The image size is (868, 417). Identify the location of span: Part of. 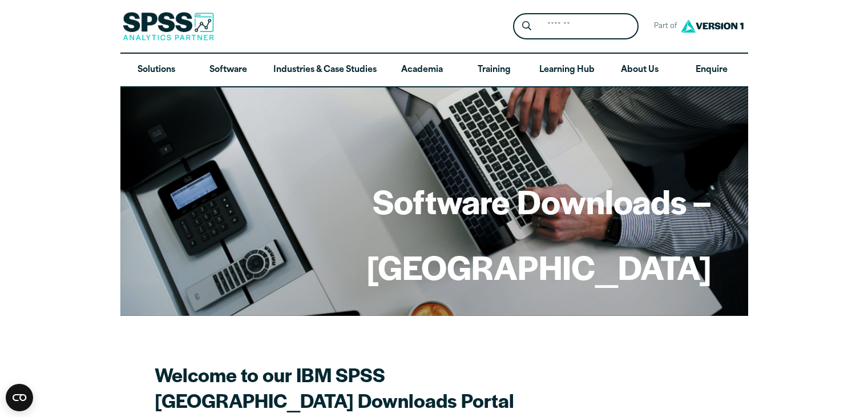
(662, 26).